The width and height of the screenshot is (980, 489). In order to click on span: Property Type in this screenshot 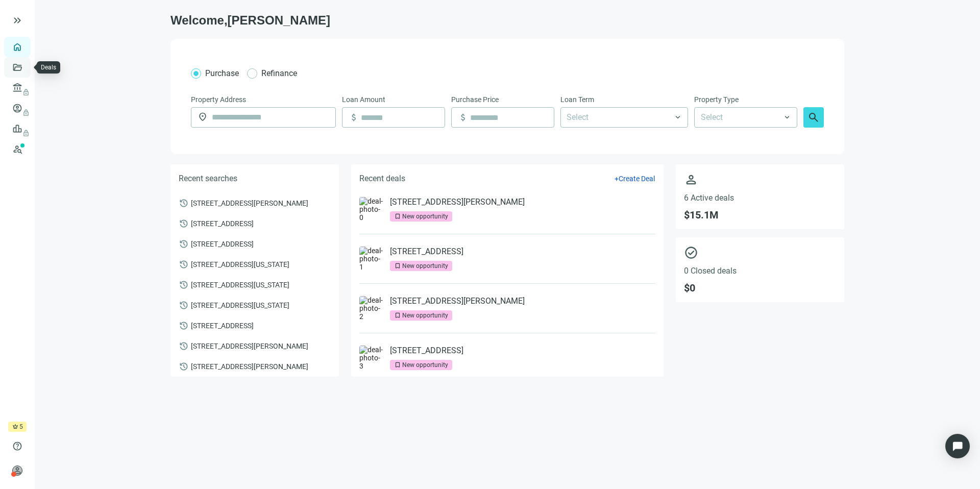, I will do `click(716, 100)`.